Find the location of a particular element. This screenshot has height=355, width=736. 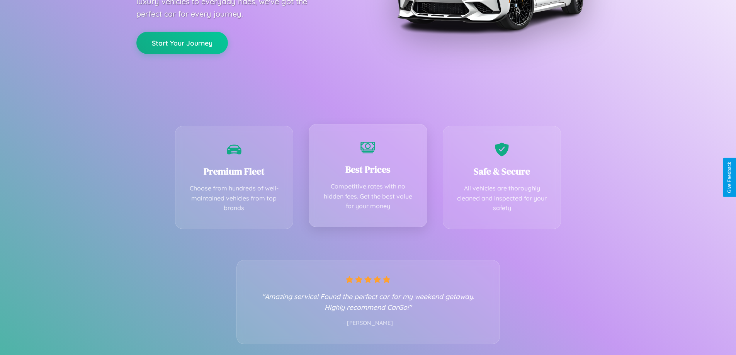

p: "Amazing service! Found the perfect car for my weekend getaway. Highly recommend CarGo!" is located at coordinates (368, 302).